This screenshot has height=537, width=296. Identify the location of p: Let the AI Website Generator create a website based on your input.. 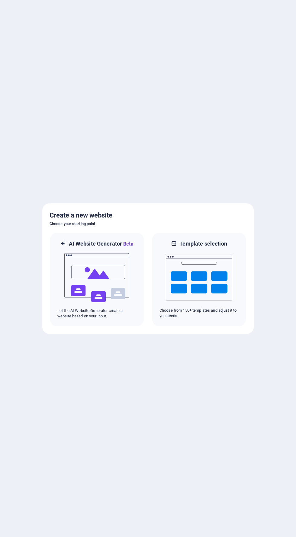
(97, 314).